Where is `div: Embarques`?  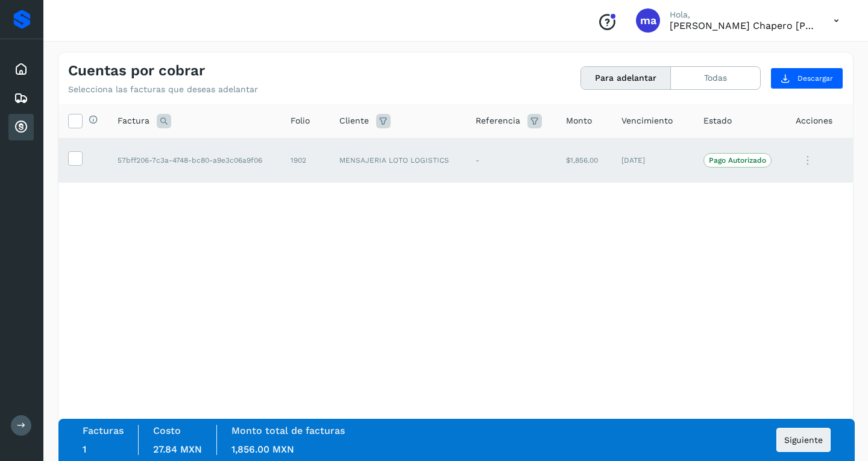
div: Embarques is located at coordinates (21, 98).